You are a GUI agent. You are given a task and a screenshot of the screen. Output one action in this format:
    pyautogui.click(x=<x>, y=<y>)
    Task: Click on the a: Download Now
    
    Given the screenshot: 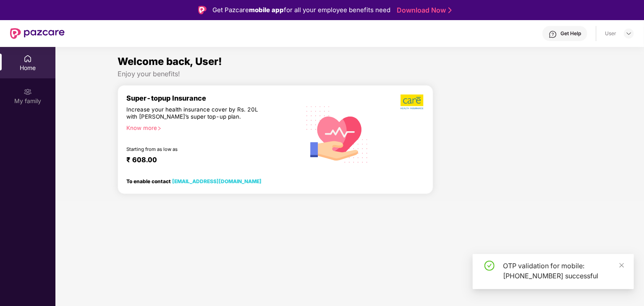 What is the action you would take?
    pyautogui.click(x=423, y=10)
    